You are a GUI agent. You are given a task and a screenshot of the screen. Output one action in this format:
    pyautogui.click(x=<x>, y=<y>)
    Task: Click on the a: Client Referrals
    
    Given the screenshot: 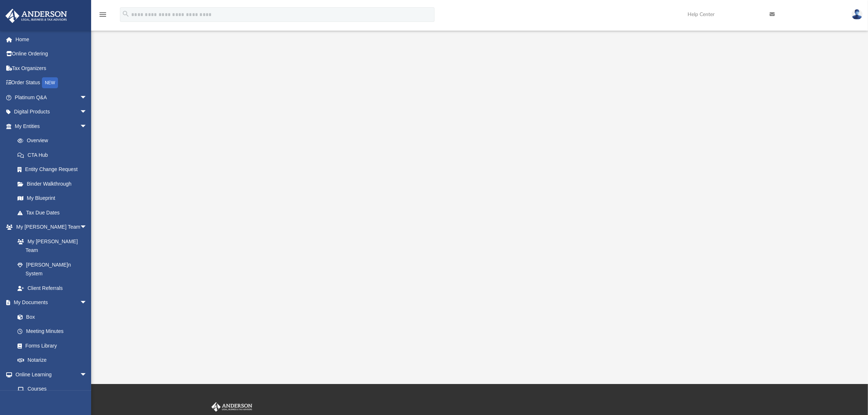 What is the action you would take?
    pyautogui.click(x=52, y=288)
    